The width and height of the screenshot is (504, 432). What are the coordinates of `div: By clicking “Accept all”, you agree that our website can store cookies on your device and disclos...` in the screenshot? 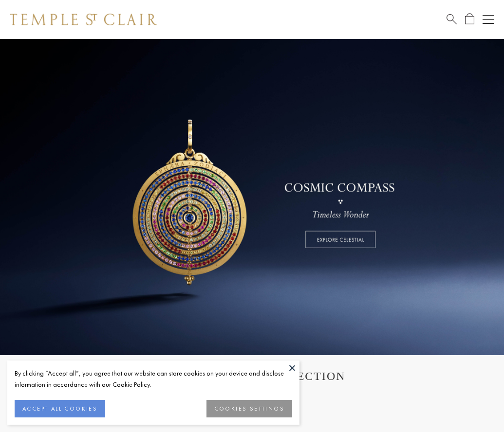 It's located at (153, 379).